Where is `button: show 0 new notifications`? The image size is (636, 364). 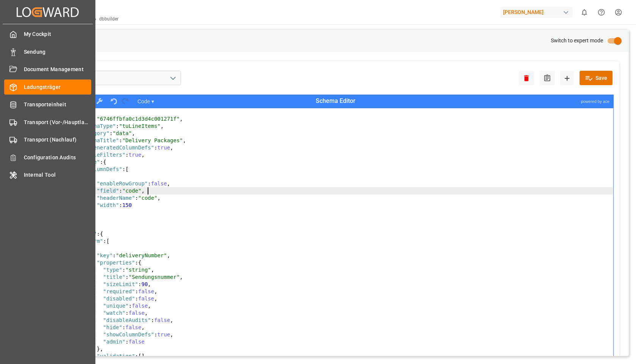 button: show 0 new notifications is located at coordinates (584, 12).